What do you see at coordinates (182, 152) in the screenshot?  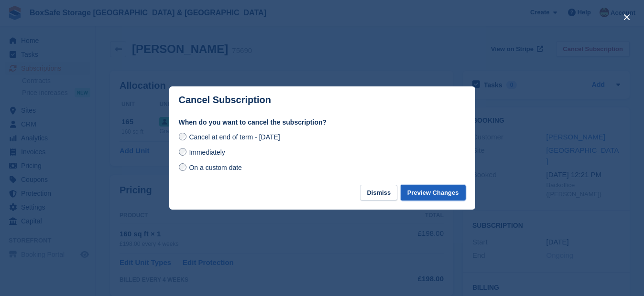 I see `input: Immediately` at bounding box center [182, 152].